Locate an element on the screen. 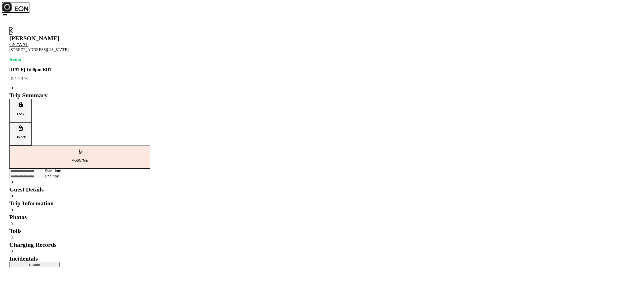 Image resolution: width=644 pixels, height=294 pixels. h3: Rental is located at coordinates (80, 60).